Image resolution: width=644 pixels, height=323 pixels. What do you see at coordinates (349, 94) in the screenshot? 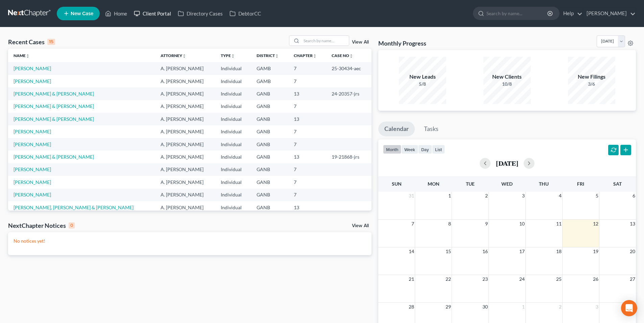
I see `td: 24-20357-jrs` at bounding box center [349, 94].